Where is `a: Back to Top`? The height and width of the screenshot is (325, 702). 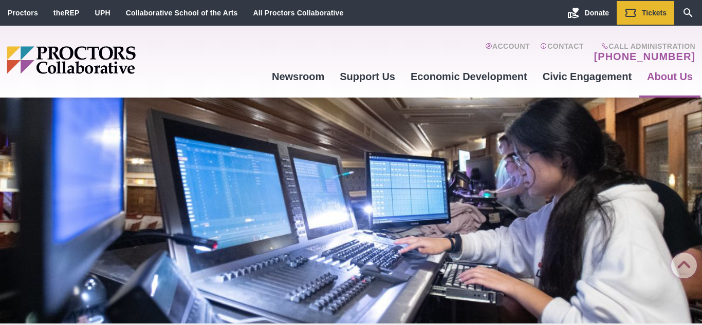 a: Back to Top is located at coordinates (681, 264).